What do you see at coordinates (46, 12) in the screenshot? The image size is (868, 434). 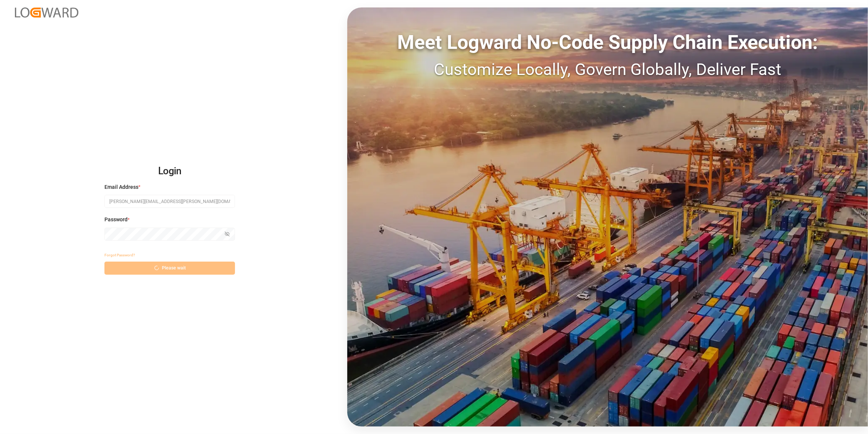 I see `img: Logward_new_orange.png` at bounding box center [46, 12].